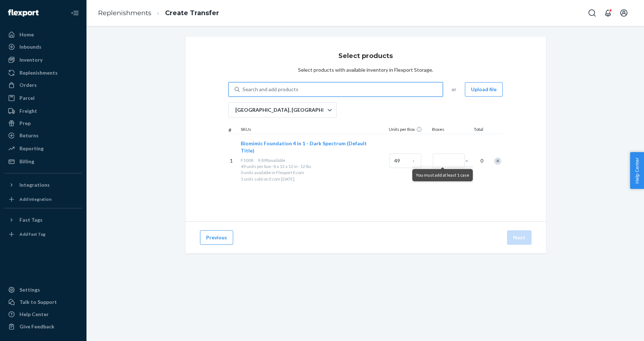 This screenshot has height=341, width=644. I want to click on div: Reporting, so click(31, 149).